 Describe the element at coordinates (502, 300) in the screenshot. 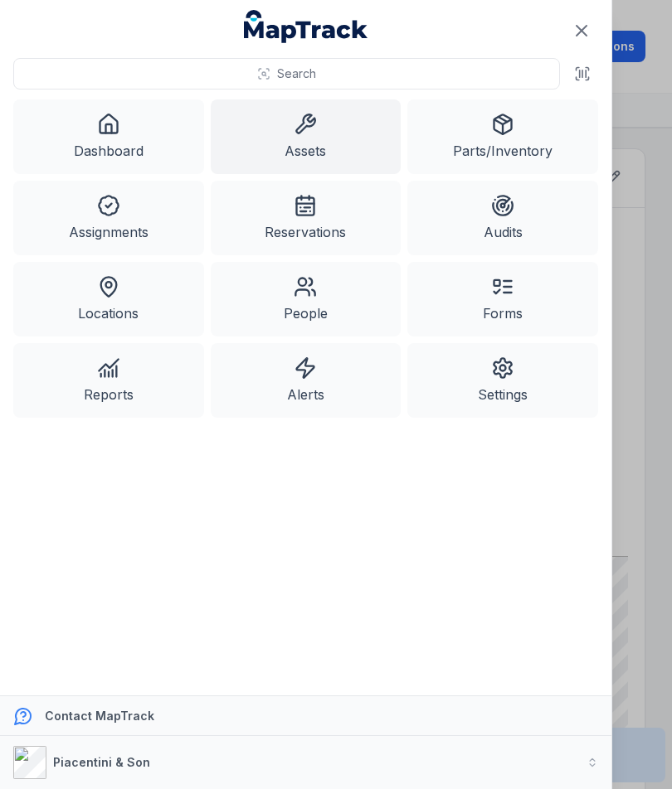

I see `a: Forms` at that location.